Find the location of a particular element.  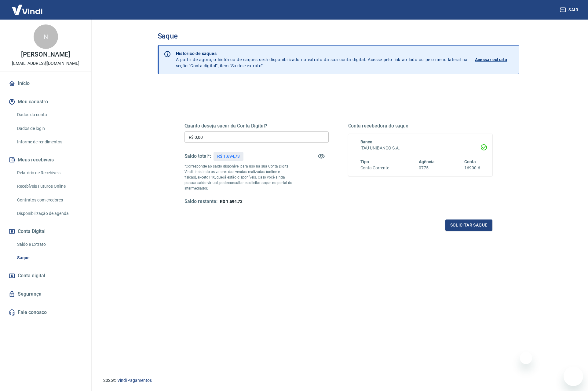

a: Dados de login is located at coordinates (49, 128).